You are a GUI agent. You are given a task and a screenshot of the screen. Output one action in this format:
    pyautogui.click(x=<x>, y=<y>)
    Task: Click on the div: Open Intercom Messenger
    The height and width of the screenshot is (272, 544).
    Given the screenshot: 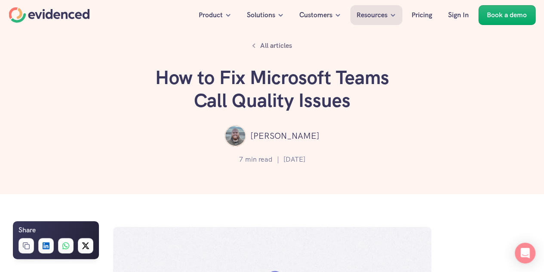 What is the action you would take?
    pyautogui.click(x=526, y=253)
    